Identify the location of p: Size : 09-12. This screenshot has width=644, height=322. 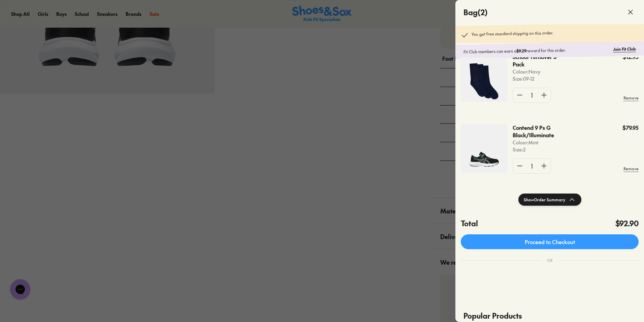
(541, 79).